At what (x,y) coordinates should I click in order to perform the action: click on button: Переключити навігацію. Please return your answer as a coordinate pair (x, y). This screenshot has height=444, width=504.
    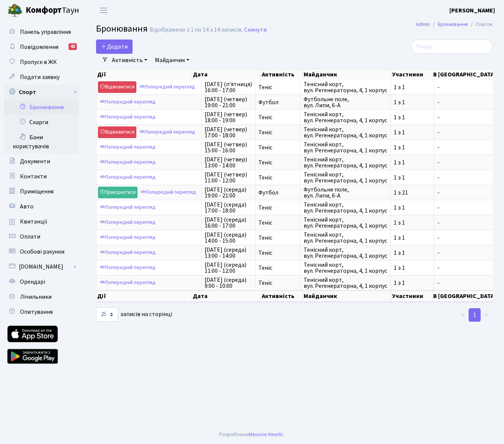
    Looking at the image, I should click on (104, 10).